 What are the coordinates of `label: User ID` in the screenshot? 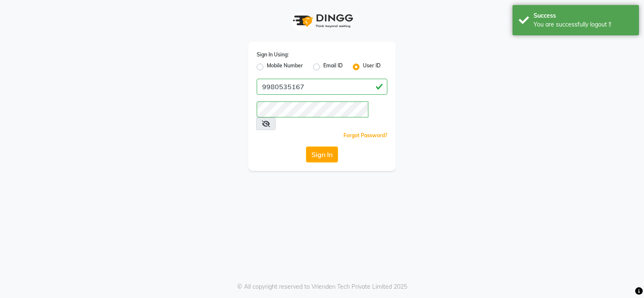 It's located at (372, 67).